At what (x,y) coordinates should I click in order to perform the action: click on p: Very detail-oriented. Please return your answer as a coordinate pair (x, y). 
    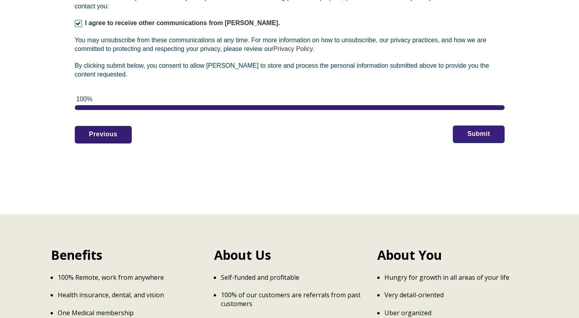
    Looking at the image, I should click on (457, 295).